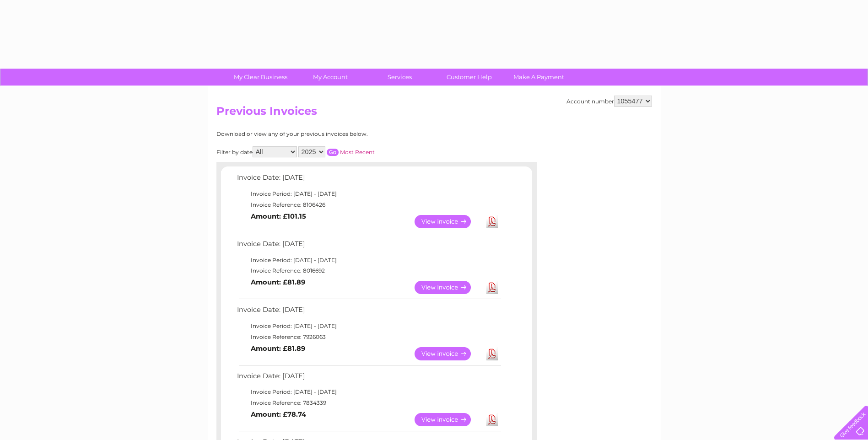 The image size is (868, 440). I want to click on h2: Previous Invoices, so click(434, 114).